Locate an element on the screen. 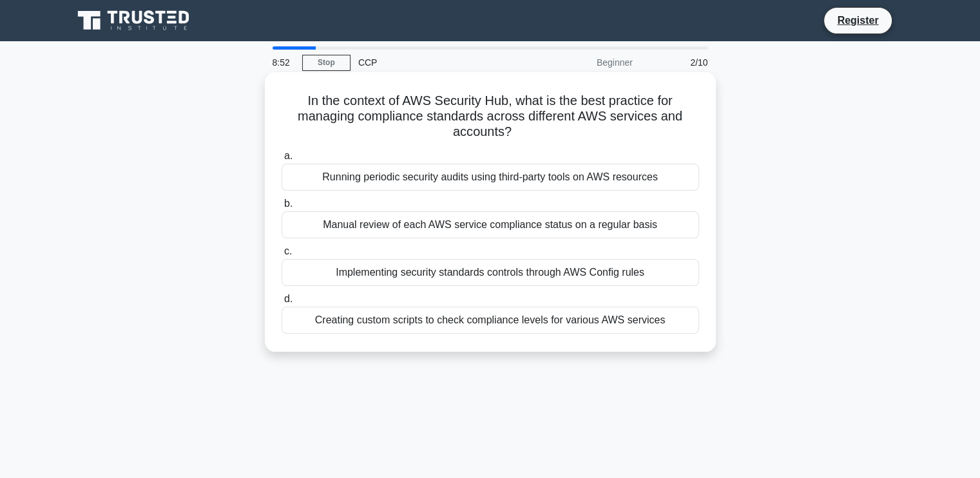  span: c. is located at coordinates (289, 251).